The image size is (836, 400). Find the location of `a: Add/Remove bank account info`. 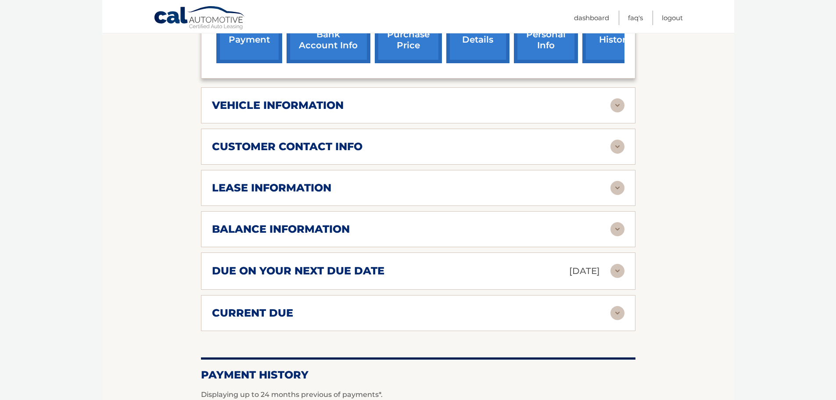

a: Add/Remove bank account info is located at coordinates (328, 34).